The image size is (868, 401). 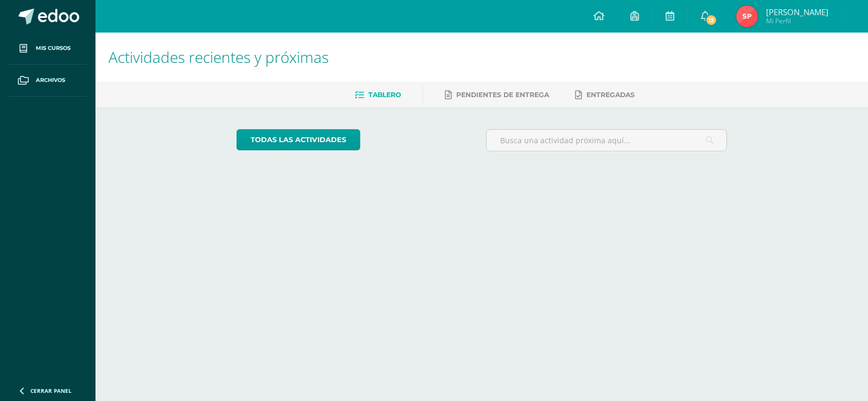 What do you see at coordinates (747, 17) in the screenshot?
I see `img: 9ac82dee867b4cd0fb8963a92581c92d.png` at bounding box center [747, 17].